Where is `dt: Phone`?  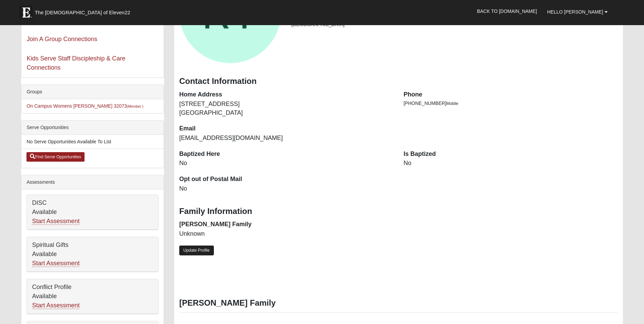 dt: Phone is located at coordinates (511, 95).